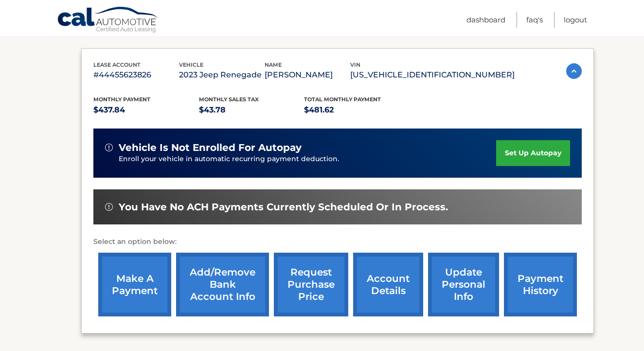  What do you see at coordinates (533, 153) in the screenshot?
I see `a: set up autopay` at bounding box center [533, 153].